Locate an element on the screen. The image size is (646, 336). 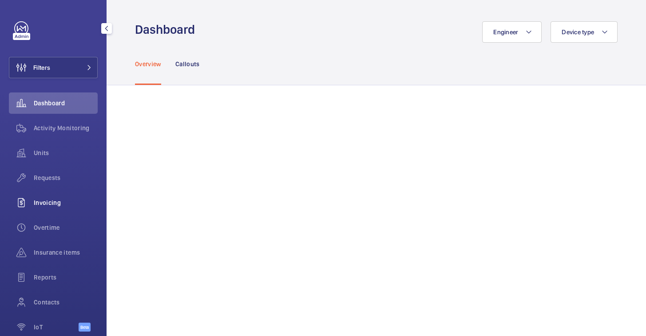
button: Device type is located at coordinates (584, 32).